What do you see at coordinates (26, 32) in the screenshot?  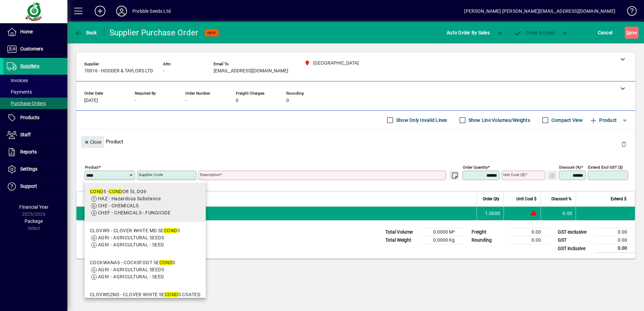 I see `span: Home` at bounding box center [26, 32].